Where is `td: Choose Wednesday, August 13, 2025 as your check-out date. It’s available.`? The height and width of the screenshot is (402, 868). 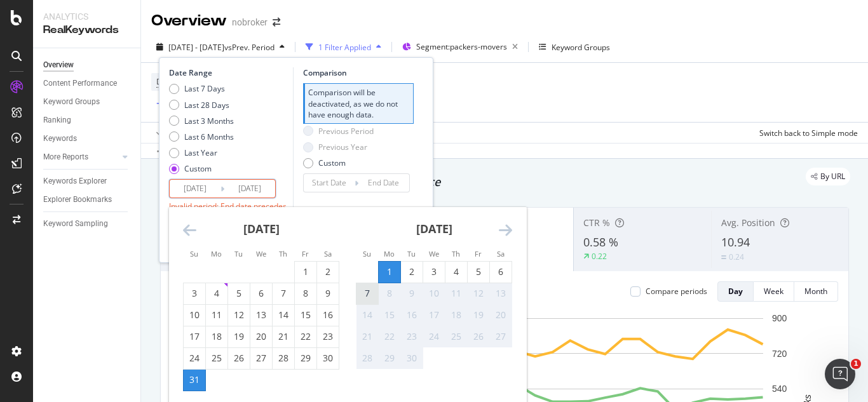
td: Choose Wednesday, August 13, 2025 as your check-out date. It’s available. is located at coordinates (261, 315).